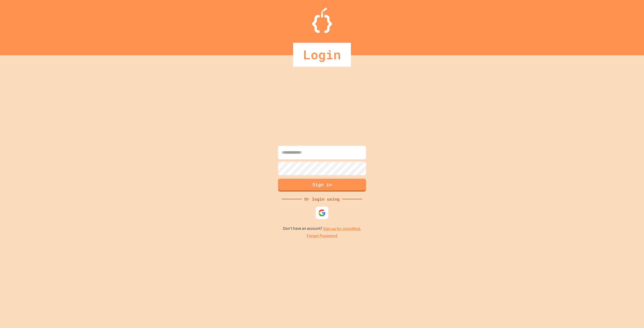 Image resolution: width=644 pixels, height=328 pixels. Describe the element at coordinates (342, 228) in the screenshot. I see `a: Sign up for JuiceMind.` at that location.